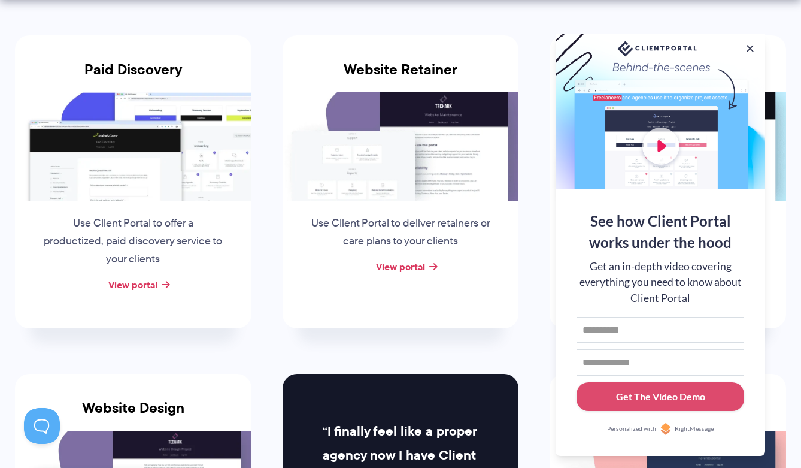 This screenshot has height=468, width=801. What do you see at coordinates (660, 429) in the screenshot?
I see `a: Personalized withRightMessage` at bounding box center [660, 429].